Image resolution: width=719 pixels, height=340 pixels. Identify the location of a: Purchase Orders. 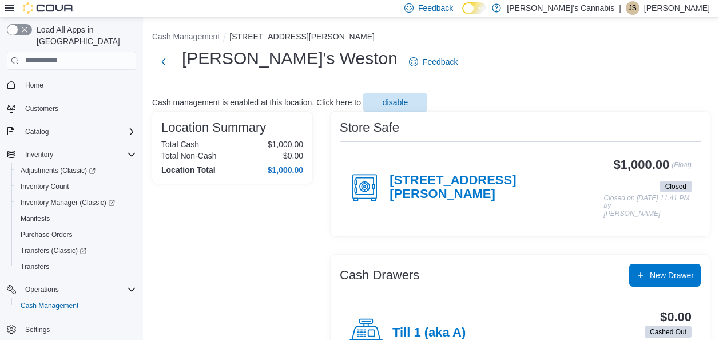
(46, 235).